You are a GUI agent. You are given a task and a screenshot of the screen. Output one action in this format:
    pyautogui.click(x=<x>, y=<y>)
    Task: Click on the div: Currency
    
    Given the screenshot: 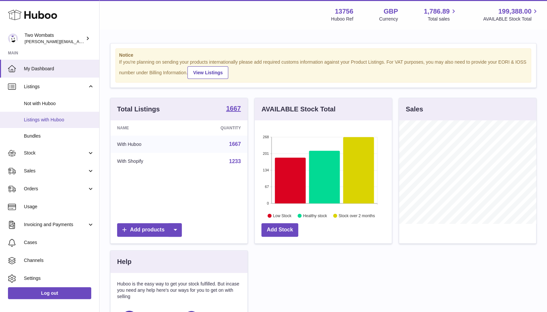 What is the action you would take?
    pyautogui.click(x=389, y=19)
    